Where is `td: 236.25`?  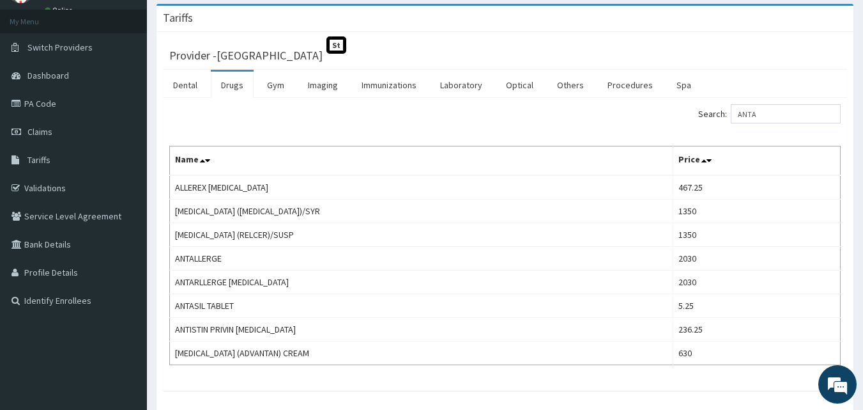 td: 236.25 is located at coordinates (757, 329).